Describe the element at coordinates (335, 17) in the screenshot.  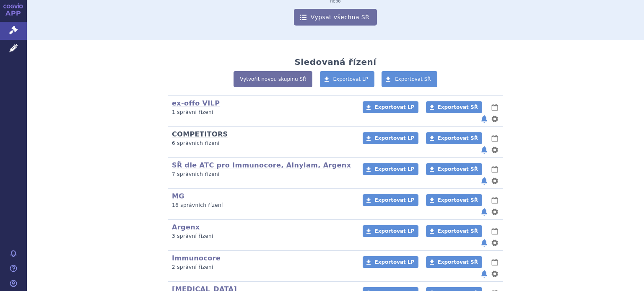
I see `a: Vypsat všechna SŘ` at that location.